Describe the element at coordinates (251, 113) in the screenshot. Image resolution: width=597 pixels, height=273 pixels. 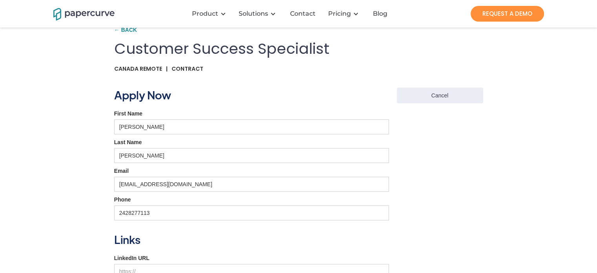
I see `label: First Name` at that location.